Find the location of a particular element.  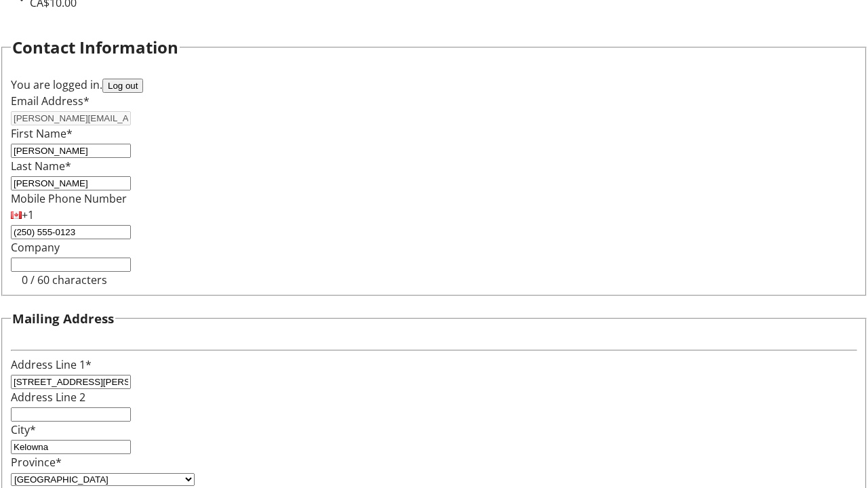

button: Log out is located at coordinates (123, 85).